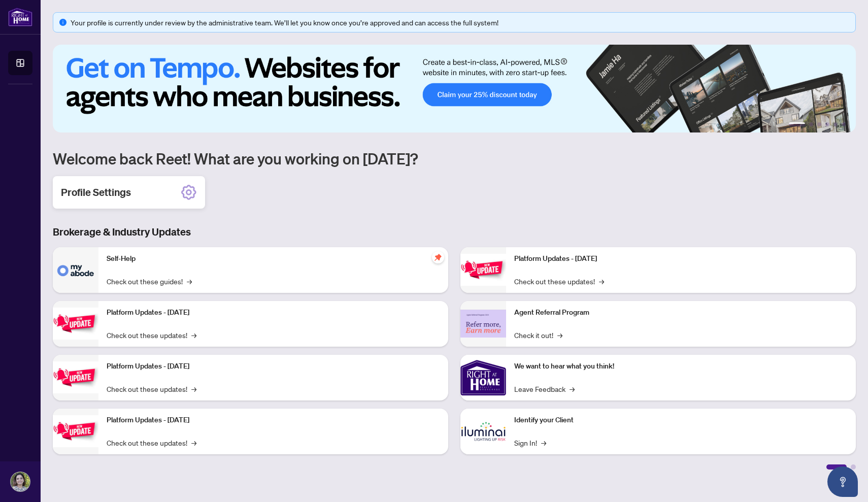 The width and height of the screenshot is (868, 502). What do you see at coordinates (454, 232) in the screenshot?
I see `h3: Brokerage & Industry Updates` at bounding box center [454, 232].